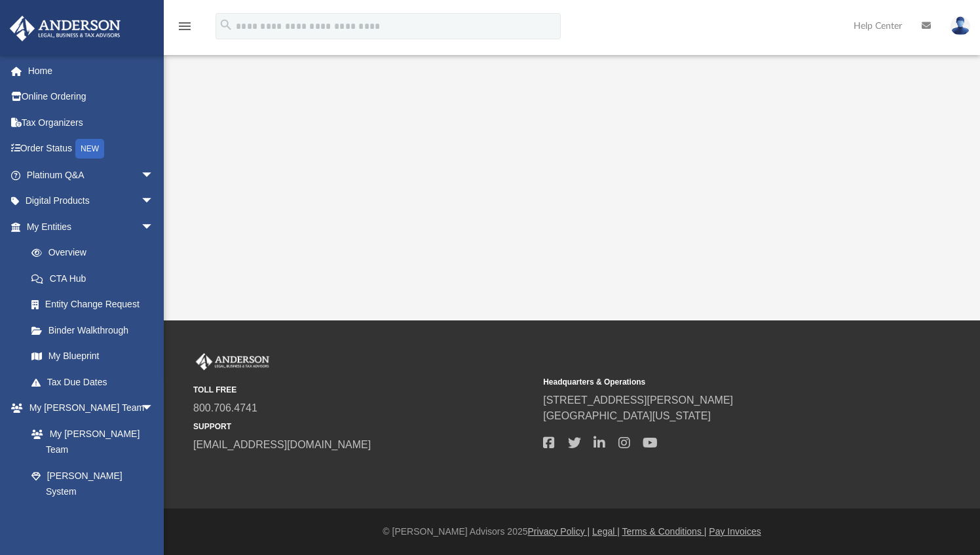 The image size is (980, 555). What do you see at coordinates (96, 382) in the screenshot?
I see `a: Tax Due Dates` at bounding box center [96, 382].